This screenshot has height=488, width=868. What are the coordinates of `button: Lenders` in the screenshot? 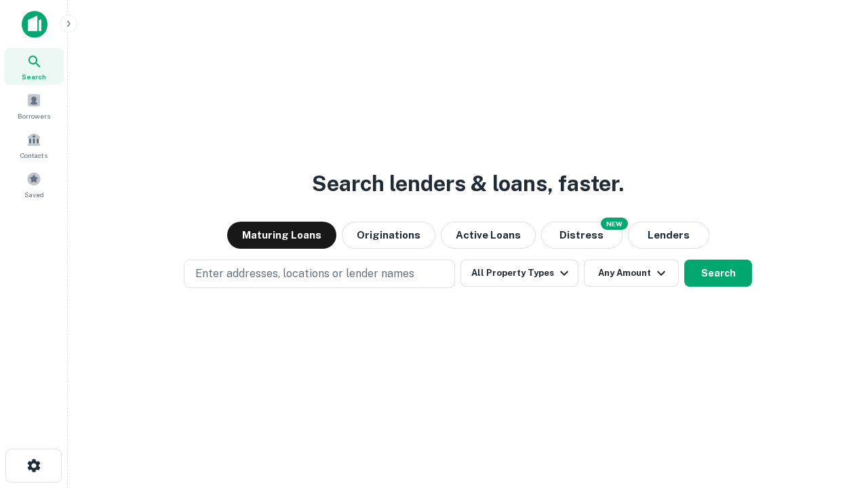 It's located at (669, 235).